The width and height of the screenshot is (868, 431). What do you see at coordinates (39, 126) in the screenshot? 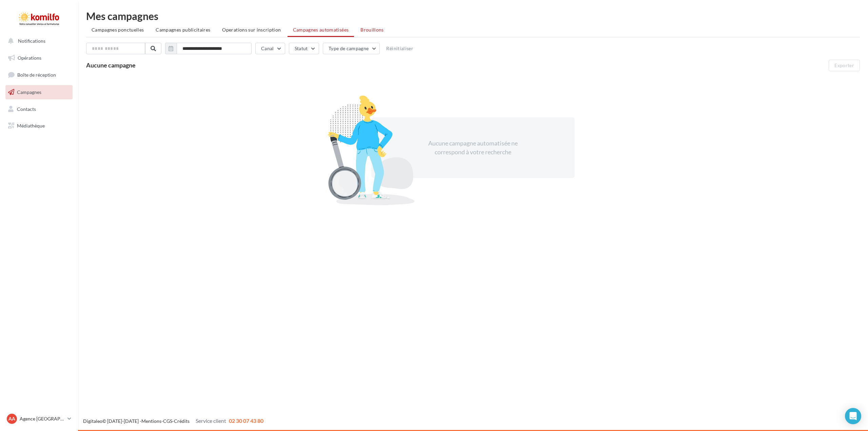
I see `a: Médiathèque` at bounding box center [39, 126].